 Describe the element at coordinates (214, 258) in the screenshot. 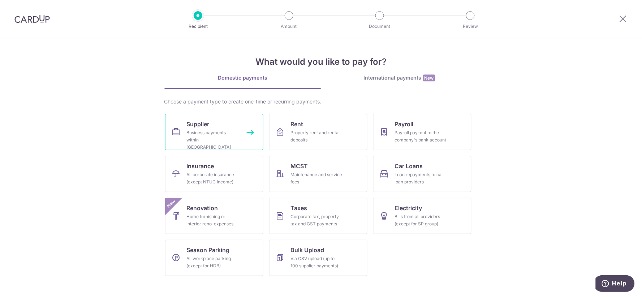

I see `a: Season ParkingAll workplace parking (except for HDB)` at that location.